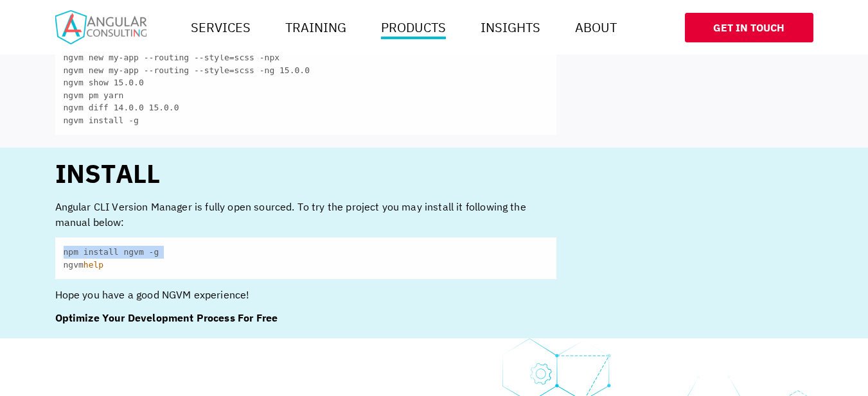 The image size is (868, 396). What do you see at coordinates (306, 258) in the screenshot?
I see `code: npm install ngvm -g ngvm` at bounding box center [306, 258].